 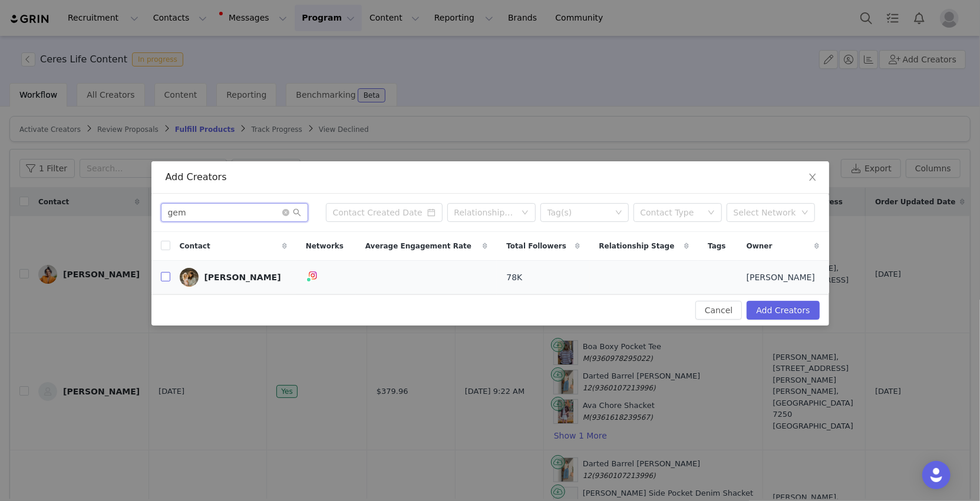 What do you see at coordinates (485, 213) in the screenshot?
I see `div: Relationship Stage` at bounding box center [485, 213].